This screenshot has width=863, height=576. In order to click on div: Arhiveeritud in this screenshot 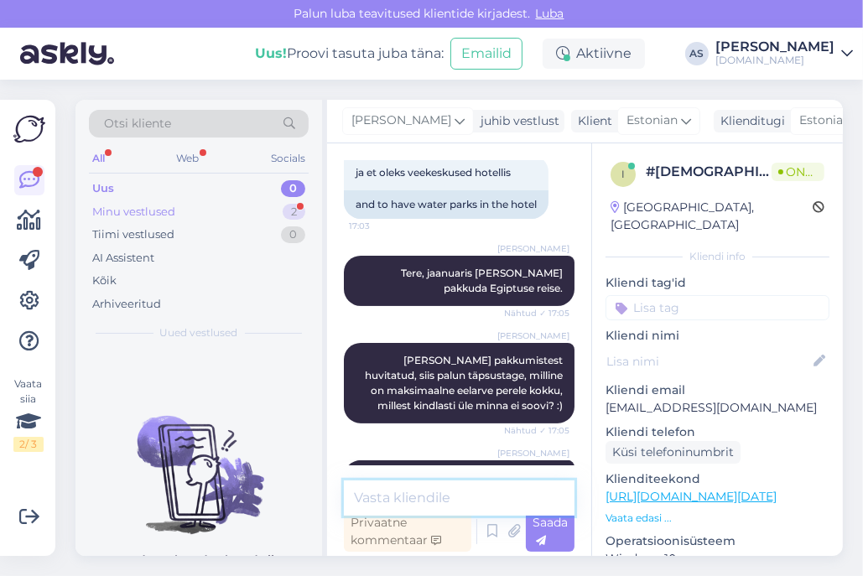, I will do `click(127, 304)`.